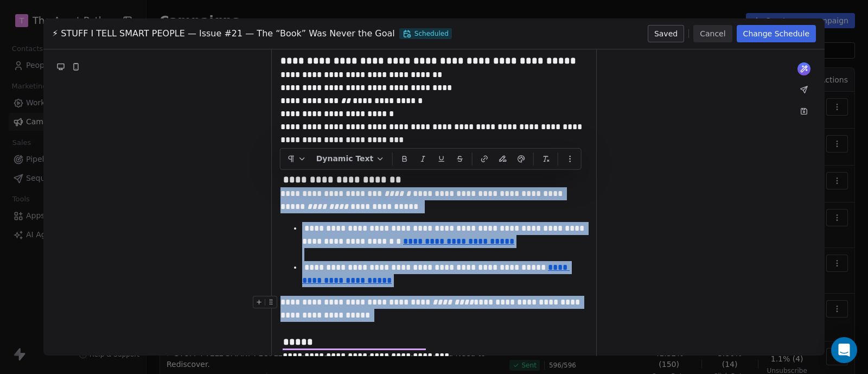  Describe the element at coordinates (351, 159) in the screenshot. I see `button: Dynamic Text` at that location.